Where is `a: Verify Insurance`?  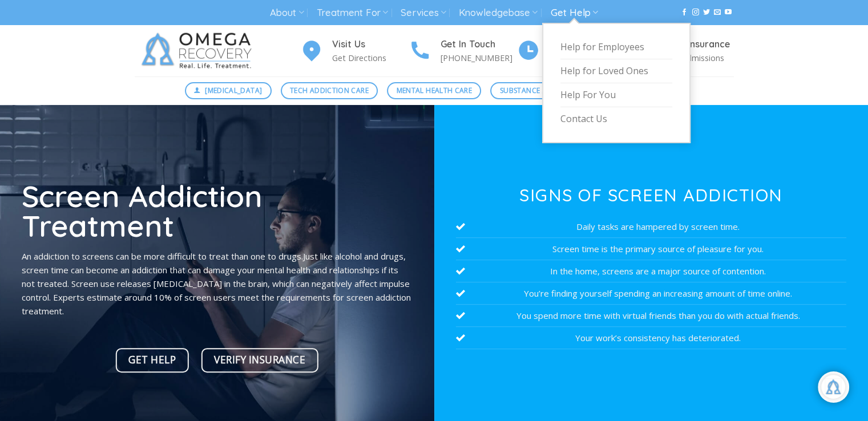 a: Verify Insurance is located at coordinates (259, 360).